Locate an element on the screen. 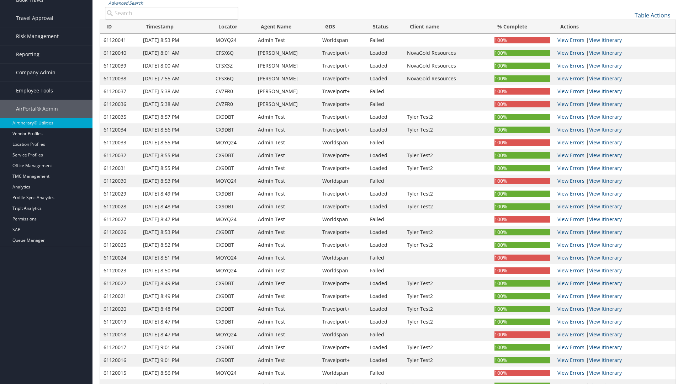 The height and width of the screenshot is (384, 683). td: 61120018 is located at coordinates (120, 335).